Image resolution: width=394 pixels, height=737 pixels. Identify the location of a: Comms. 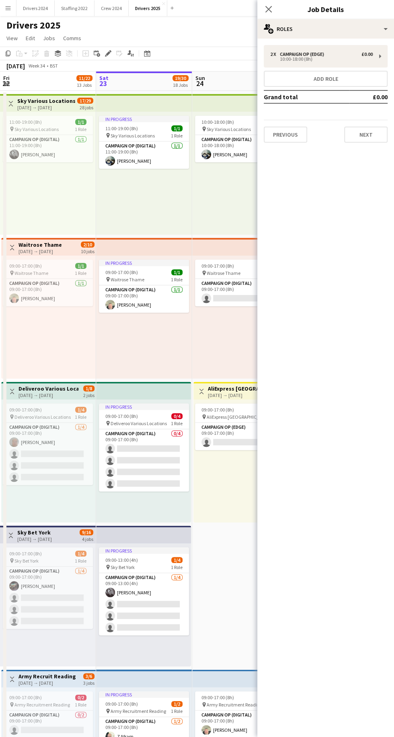
(72, 38).